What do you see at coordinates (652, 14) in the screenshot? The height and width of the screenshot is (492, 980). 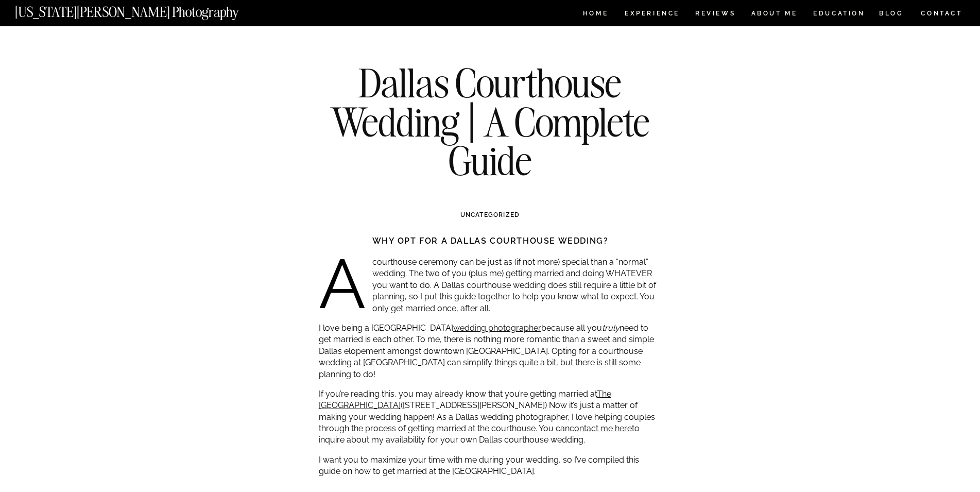 I see `a: Experience` at bounding box center [652, 14].